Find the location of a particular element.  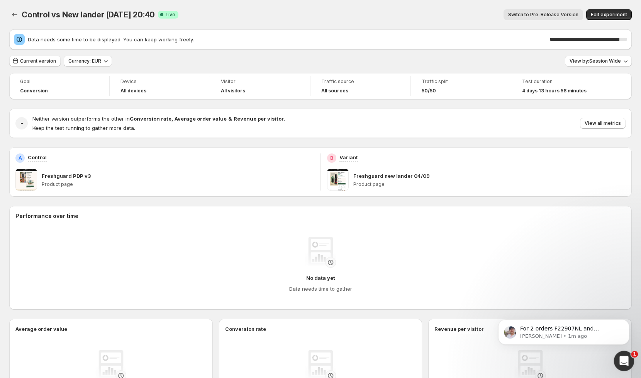

a: GoalConversion is located at coordinates (59, 86).